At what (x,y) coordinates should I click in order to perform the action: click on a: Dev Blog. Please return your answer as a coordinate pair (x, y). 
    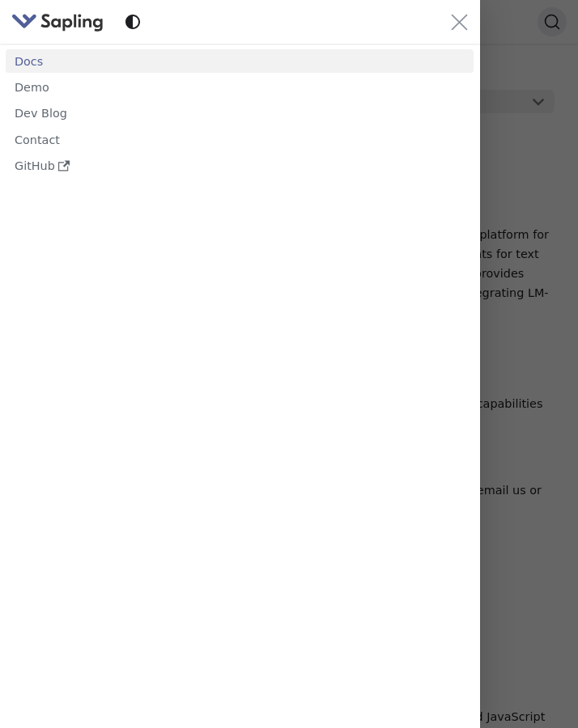
    Looking at the image, I should click on (240, 114).